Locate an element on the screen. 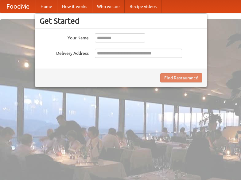  label: Delivery Address is located at coordinates (64, 52).